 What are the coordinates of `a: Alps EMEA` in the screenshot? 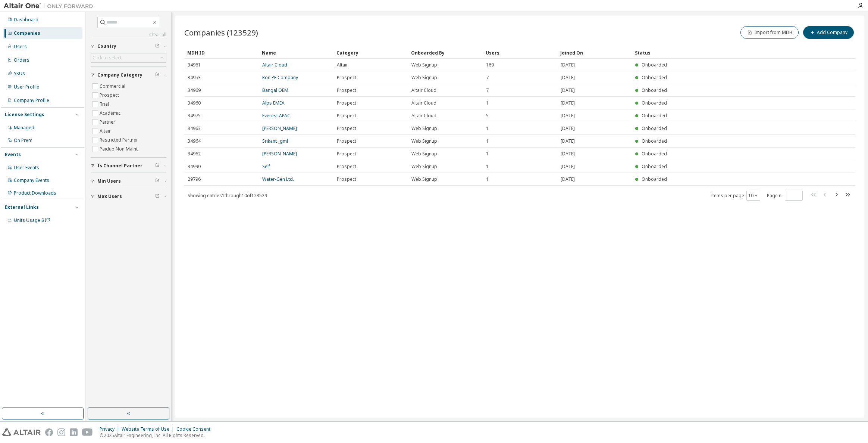 It's located at (274, 103).